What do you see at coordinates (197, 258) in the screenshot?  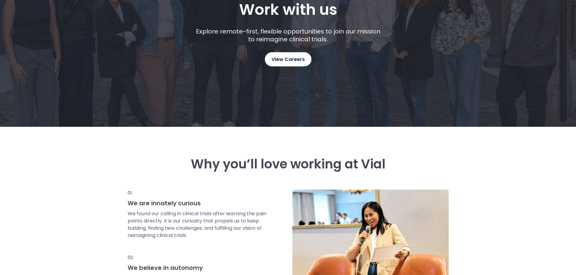 I see `p: 02.` at bounding box center [197, 258].